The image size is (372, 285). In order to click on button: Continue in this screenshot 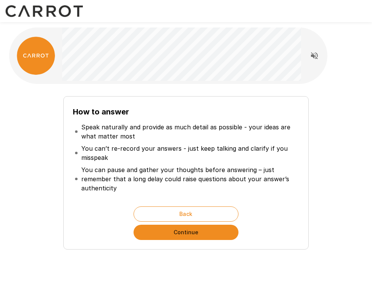, I will do `click(186, 232)`.